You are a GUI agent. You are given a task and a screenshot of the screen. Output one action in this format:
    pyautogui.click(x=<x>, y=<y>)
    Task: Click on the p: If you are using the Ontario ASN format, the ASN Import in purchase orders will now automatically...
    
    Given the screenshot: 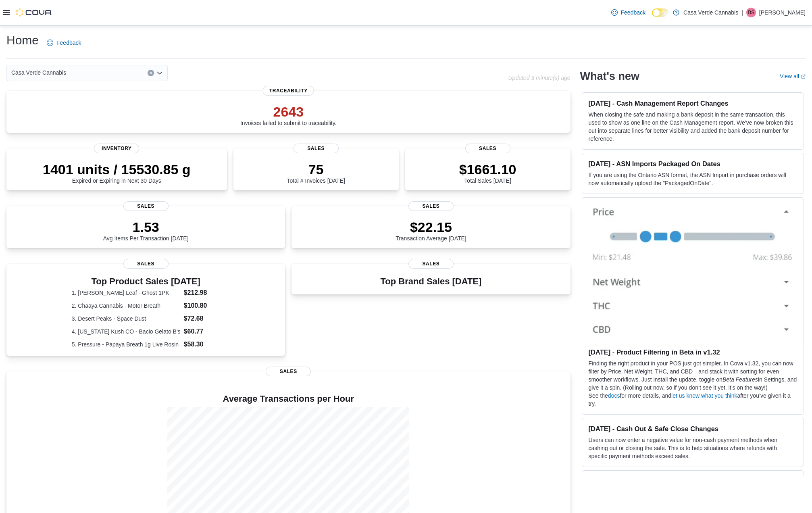 What is the action you would take?
    pyautogui.click(x=693, y=179)
    